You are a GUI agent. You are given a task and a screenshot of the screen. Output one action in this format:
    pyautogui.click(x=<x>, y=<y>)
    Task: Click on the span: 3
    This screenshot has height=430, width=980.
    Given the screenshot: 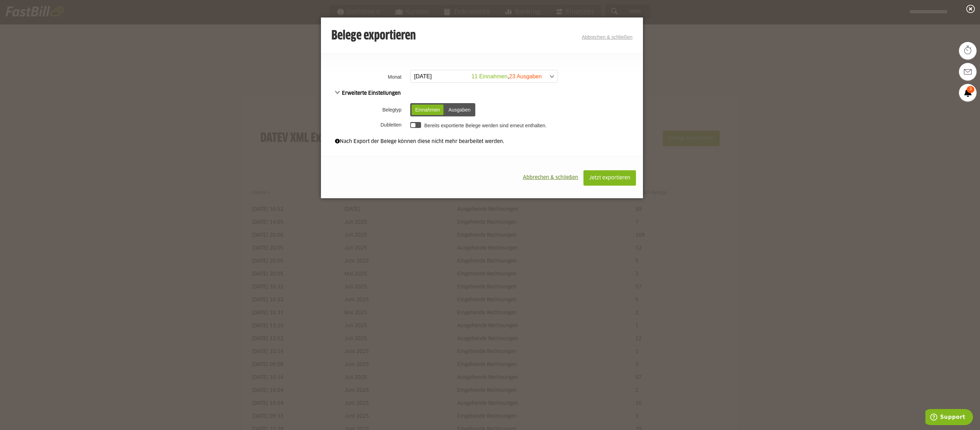 What is the action you would take?
    pyautogui.click(x=971, y=89)
    